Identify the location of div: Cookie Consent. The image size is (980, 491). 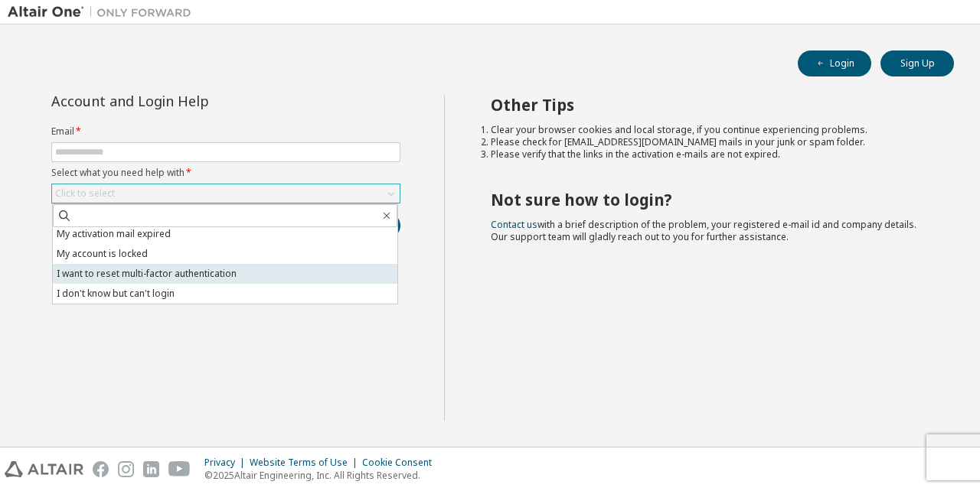
(401, 462).